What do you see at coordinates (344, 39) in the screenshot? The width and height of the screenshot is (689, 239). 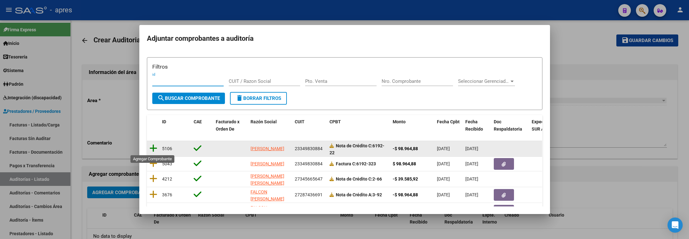 I see `h2: Adjuntar comprobantes a auditoría` at bounding box center [344, 39].